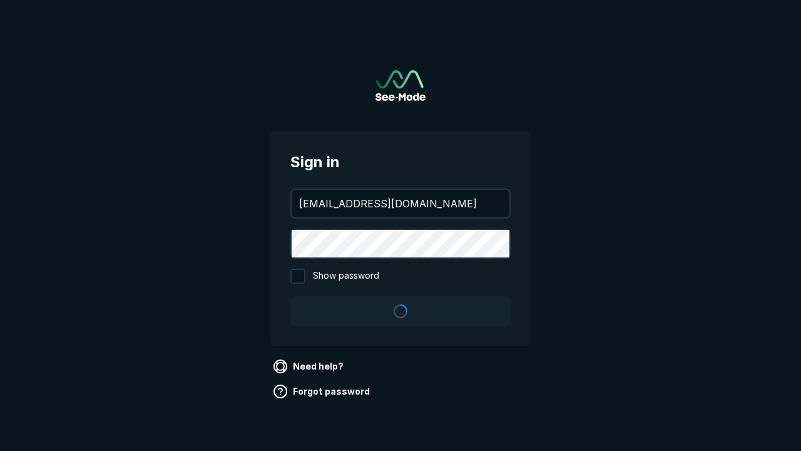 The image size is (801, 451). What do you see at coordinates (346, 276) in the screenshot?
I see `span: Show password` at bounding box center [346, 276].